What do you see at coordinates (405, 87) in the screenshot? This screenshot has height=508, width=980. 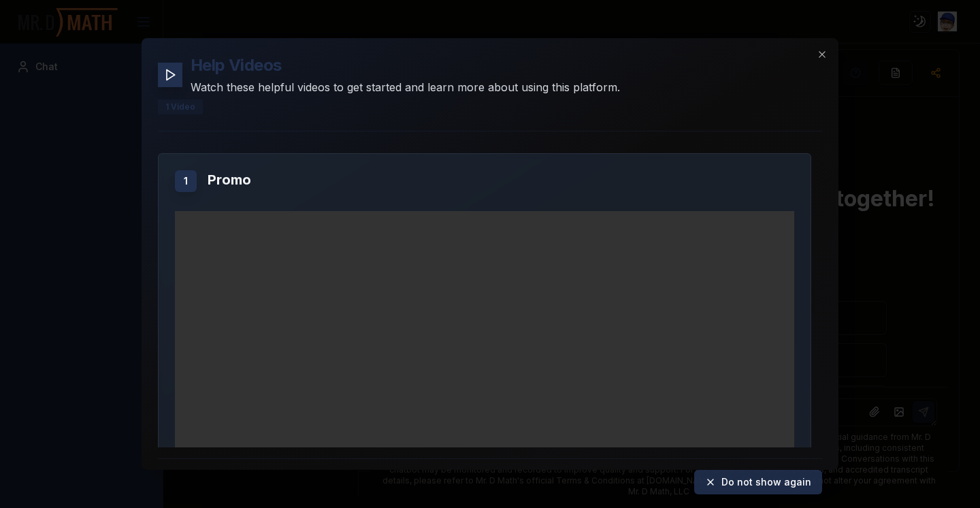 I see `p: Watch these helpful videos to get started and learn more about using this platform.` at bounding box center [405, 87].